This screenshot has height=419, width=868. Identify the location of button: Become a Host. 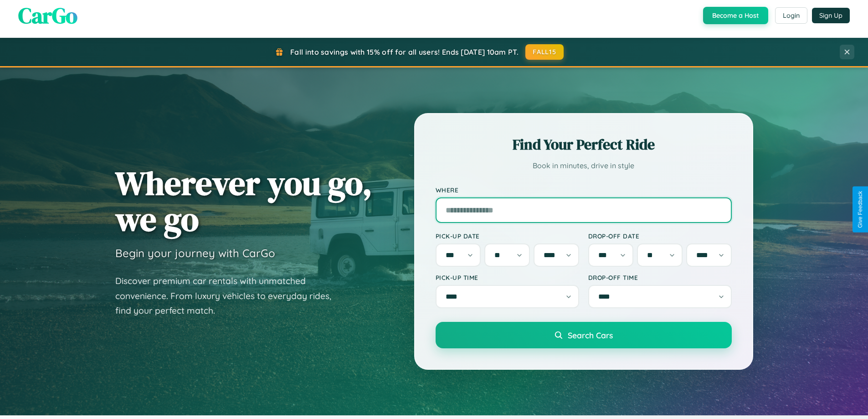
(735, 16).